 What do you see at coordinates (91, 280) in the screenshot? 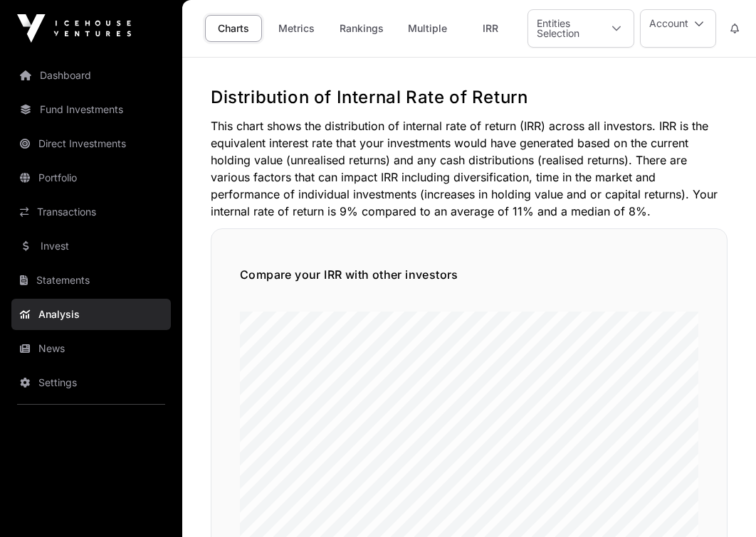
I see `a: Statements` at bounding box center [91, 280].